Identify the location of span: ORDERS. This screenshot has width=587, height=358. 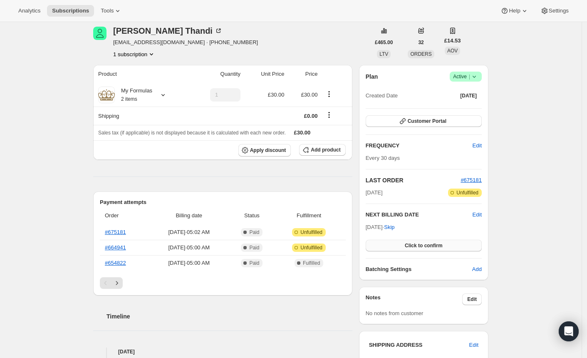
(421, 54).